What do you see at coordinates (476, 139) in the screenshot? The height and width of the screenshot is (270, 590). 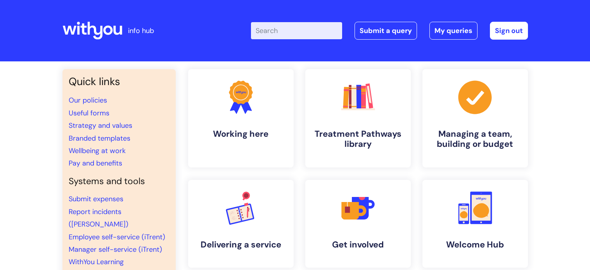 I see `h4: Managing a team, building or budget` at bounding box center [476, 139].